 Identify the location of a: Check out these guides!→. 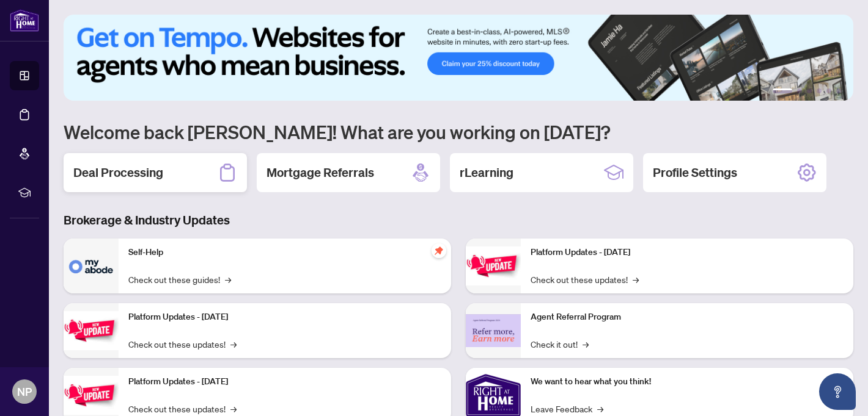
(180, 280).